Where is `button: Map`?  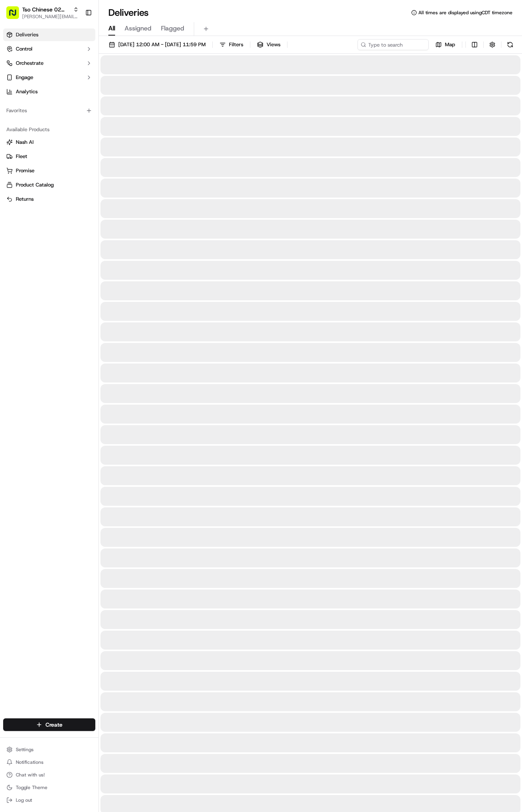
button: Map is located at coordinates (446, 45).